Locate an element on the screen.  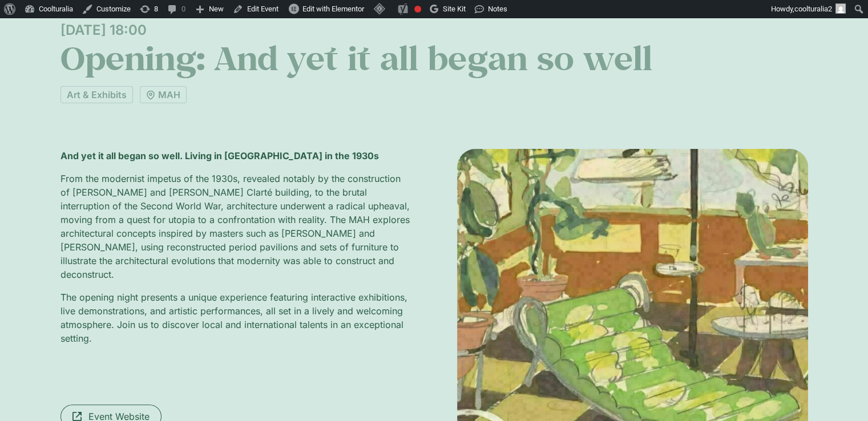
h1: Opening: And yet it all began so well is located at coordinates (435, 58).